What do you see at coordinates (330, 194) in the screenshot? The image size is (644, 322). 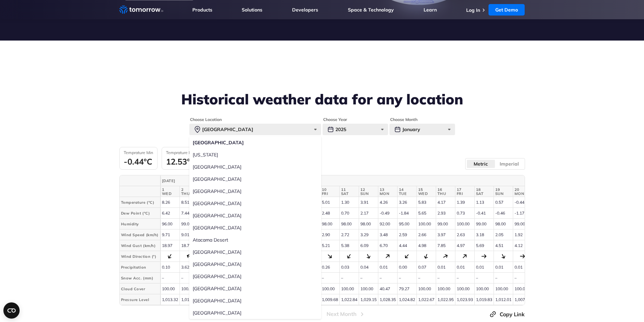 I see `span: FRI` at bounding box center [330, 194].